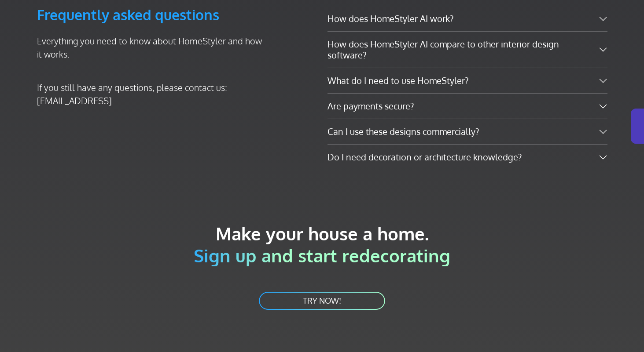 Image resolution: width=644 pixels, height=352 pixels. I want to click on button: Can I use these designs commercially?, so click(467, 132).